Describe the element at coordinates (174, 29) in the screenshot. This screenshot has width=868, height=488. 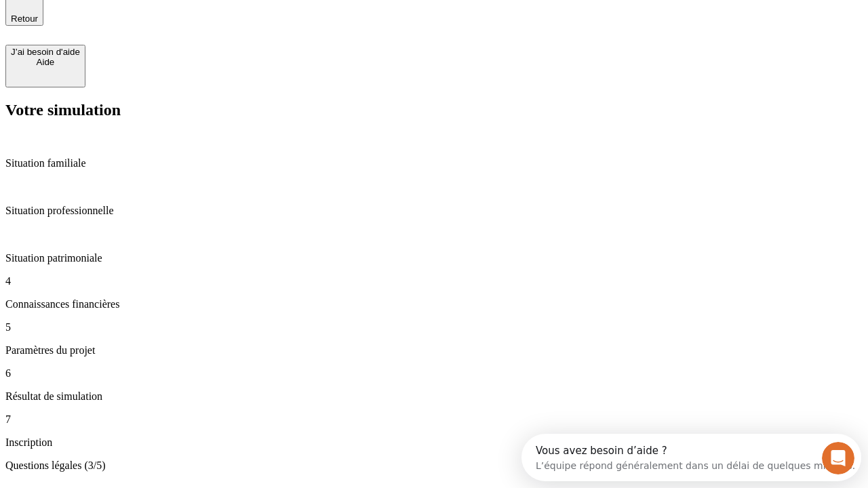
I see `div: L’équipe répond généralement dans un délai de quelques minutes.` at that location.